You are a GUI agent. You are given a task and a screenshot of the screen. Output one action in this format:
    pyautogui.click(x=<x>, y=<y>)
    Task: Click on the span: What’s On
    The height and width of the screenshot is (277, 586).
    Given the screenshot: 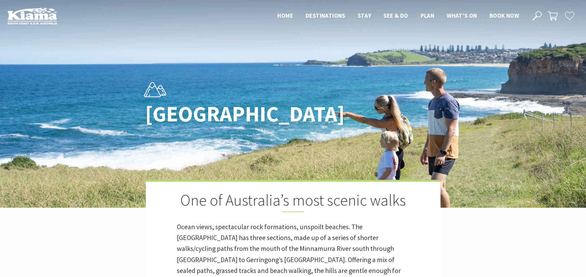 What is the action you would take?
    pyautogui.click(x=462, y=16)
    